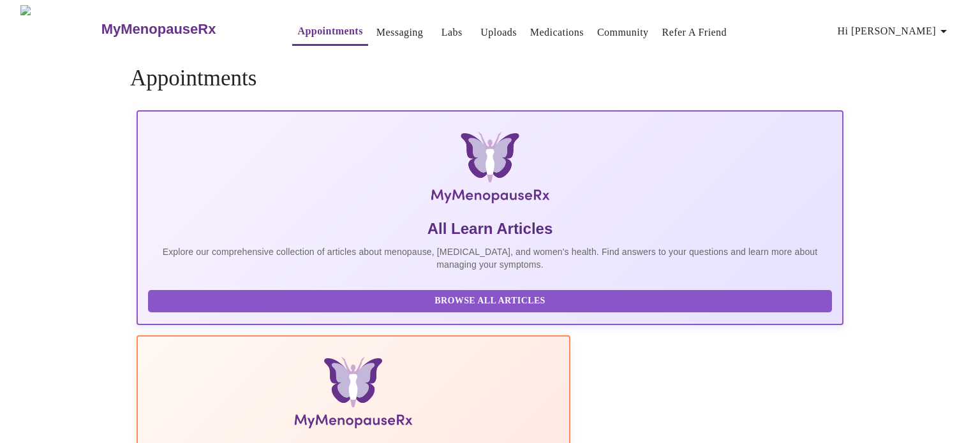 This screenshot has height=443, width=980. I want to click on button: Messaging, so click(399, 33).